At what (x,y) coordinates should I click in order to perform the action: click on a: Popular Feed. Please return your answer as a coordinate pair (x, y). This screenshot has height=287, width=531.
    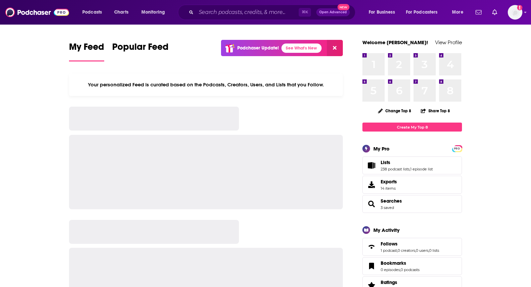
    Looking at the image, I should click on (140, 51).